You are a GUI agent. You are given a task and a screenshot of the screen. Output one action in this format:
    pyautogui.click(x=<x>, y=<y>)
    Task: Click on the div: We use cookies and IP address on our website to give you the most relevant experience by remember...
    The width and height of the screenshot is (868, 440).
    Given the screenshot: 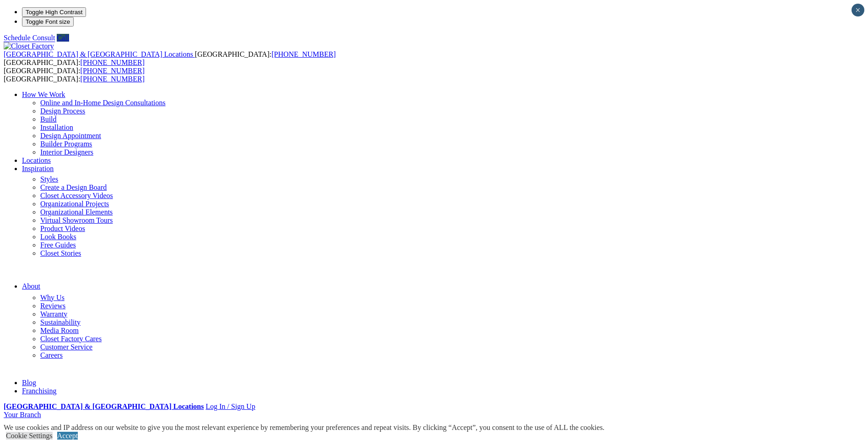 What is the action you would take?
    pyautogui.click(x=304, y=427)
    